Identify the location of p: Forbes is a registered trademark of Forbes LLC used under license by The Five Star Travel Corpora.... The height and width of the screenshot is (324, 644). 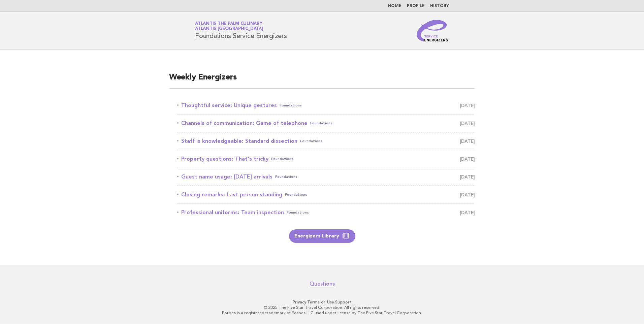
(322, 313).